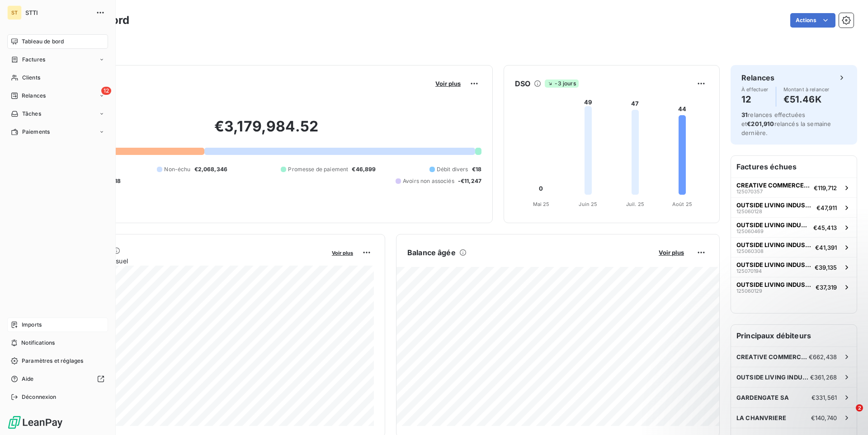  Describe the element at coordinates (428, 181) in the screenshot. I see `span: Avoirs non associés` at that location.